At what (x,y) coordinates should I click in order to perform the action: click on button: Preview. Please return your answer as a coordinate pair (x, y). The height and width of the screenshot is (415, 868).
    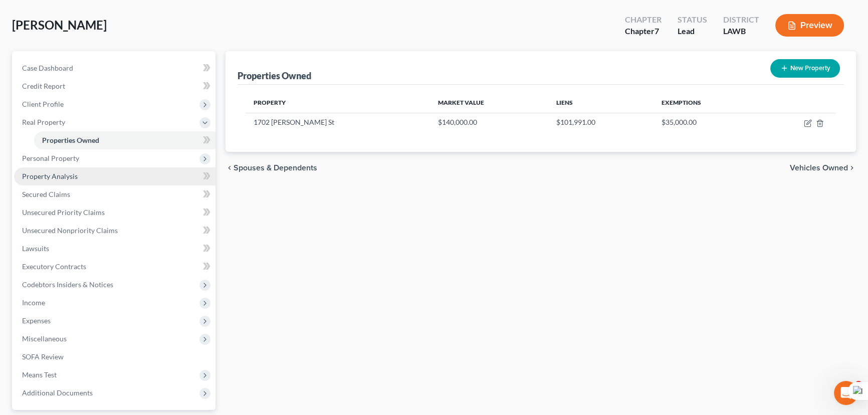
    Looking at the image, I should click on (810, 25).